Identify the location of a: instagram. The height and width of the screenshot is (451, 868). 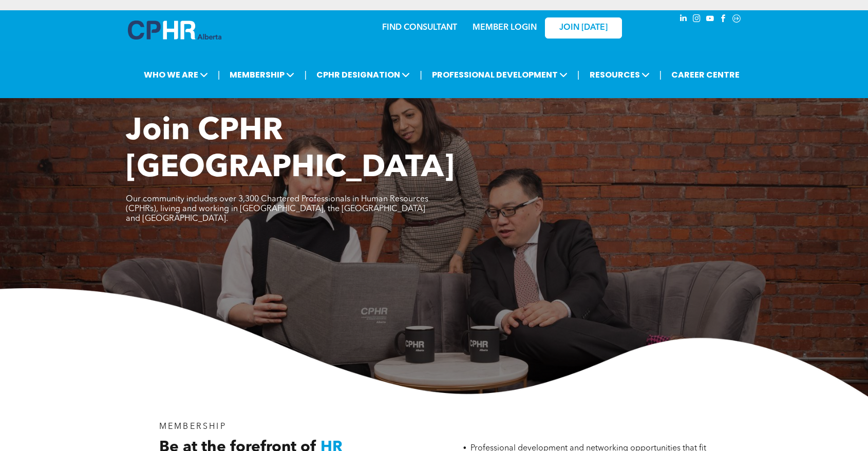
(696, 20).